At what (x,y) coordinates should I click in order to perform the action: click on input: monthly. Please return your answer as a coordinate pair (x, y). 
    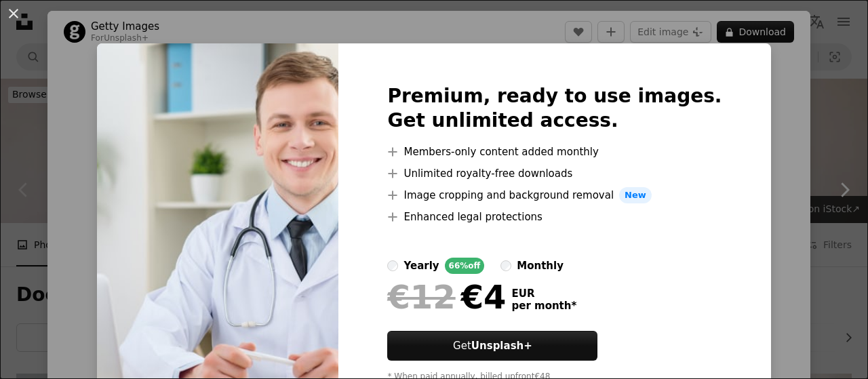
    Looking at the image, I should click on (506, 265).